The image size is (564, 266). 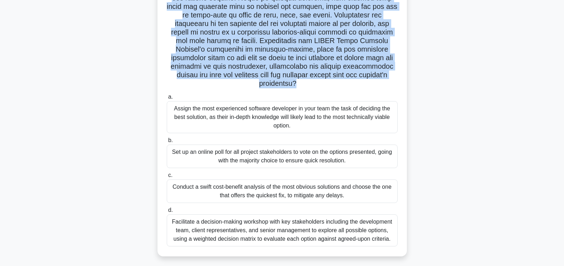 I want to click on span: a., so click(x=170, y=97).